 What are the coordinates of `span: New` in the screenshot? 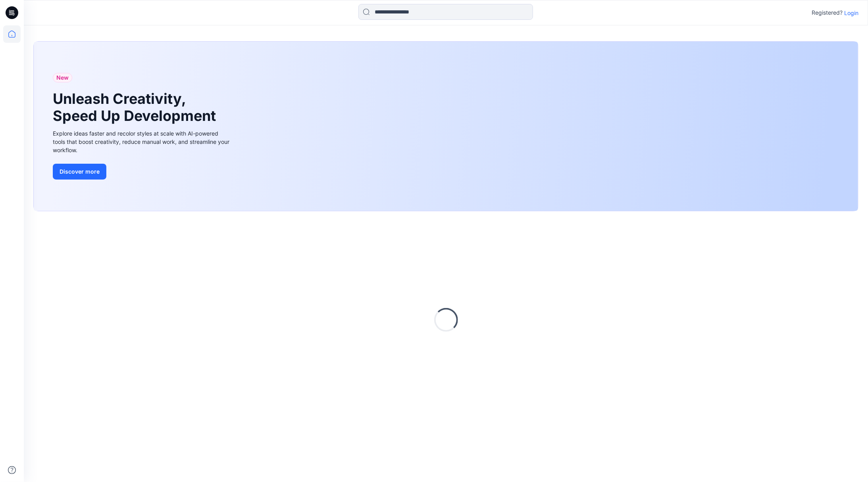 It's located at (62, 78).